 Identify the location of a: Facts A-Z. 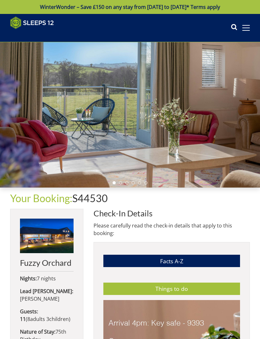
(171, 261).